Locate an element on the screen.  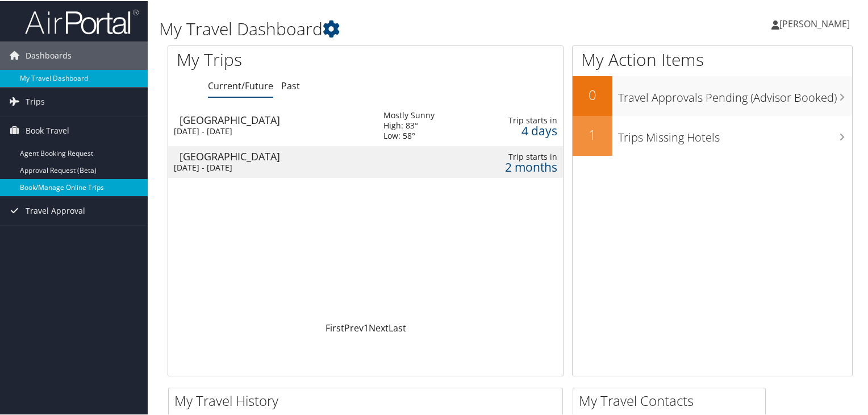
div: High: 83° is located at coordinates (409, 124).